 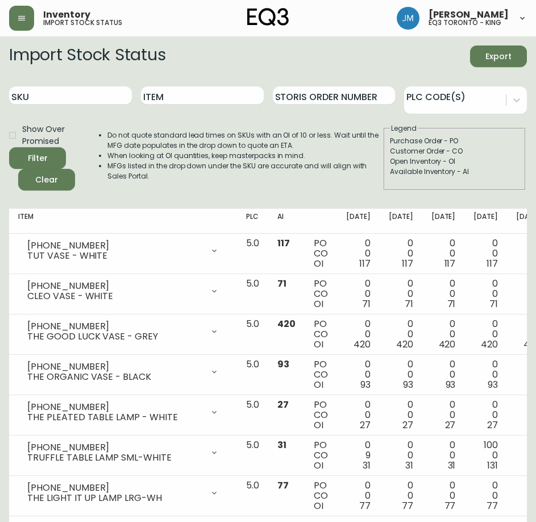 What do you see at coordinates (67, 15) in the screenshot?
I see `span: Inventory` at bounding box center [67, 15].